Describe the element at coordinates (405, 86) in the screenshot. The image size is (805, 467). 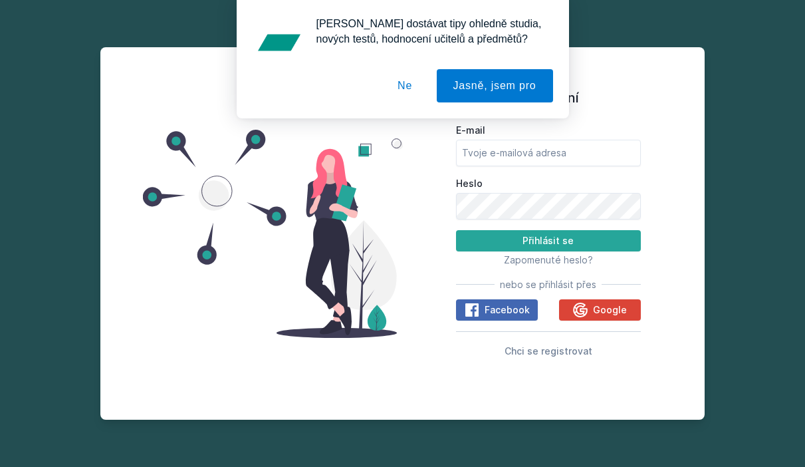
I see `button: Ne` at that location.